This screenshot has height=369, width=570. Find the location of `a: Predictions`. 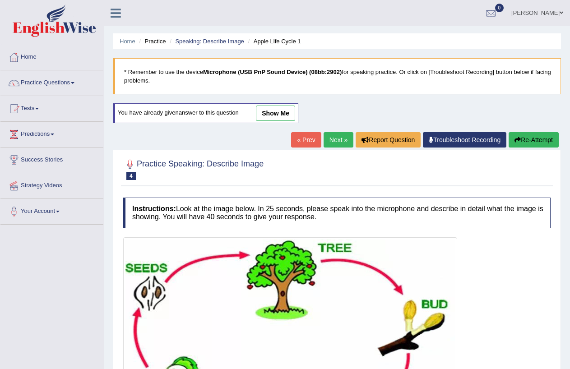

a: Predictions is located at coordinates (52, 133).